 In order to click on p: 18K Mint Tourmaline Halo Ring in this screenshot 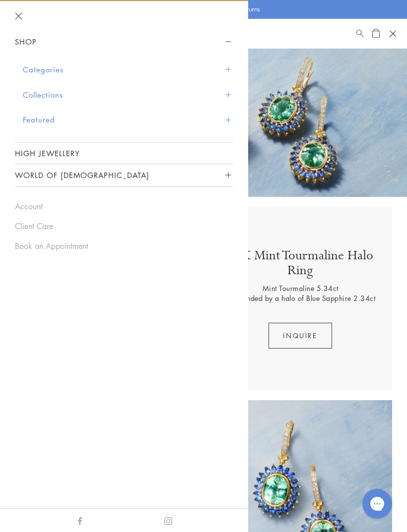, I will do `click(301, 266)`.